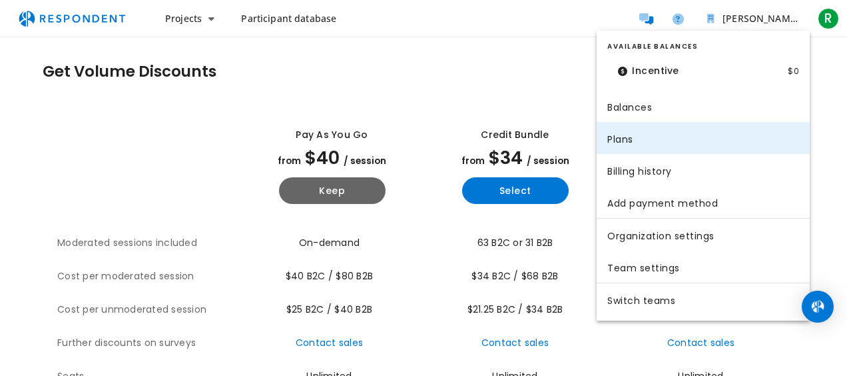 This screenshot has width=847, height=376. Describe the element at coordinates (703, 170) in the screenshot. I see `a: Billing history` at that location.